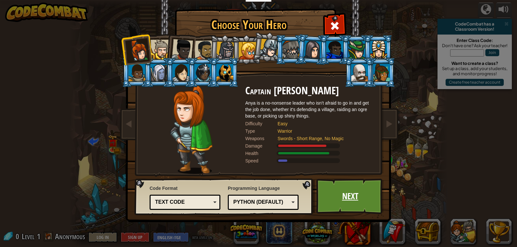 Image resolution: width=517 pixels, height=247 pixels. Describe the element at coordinates (290, 49) in the screenshot. I see `li: Senick Steelclaw` at that location.